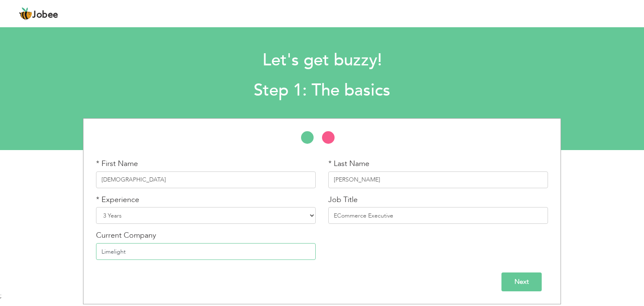 The width and height of the screenshot is (644, 306). Describe the element at coordinates (521, 282) in the screenshot. I see `input: Next` at that location.